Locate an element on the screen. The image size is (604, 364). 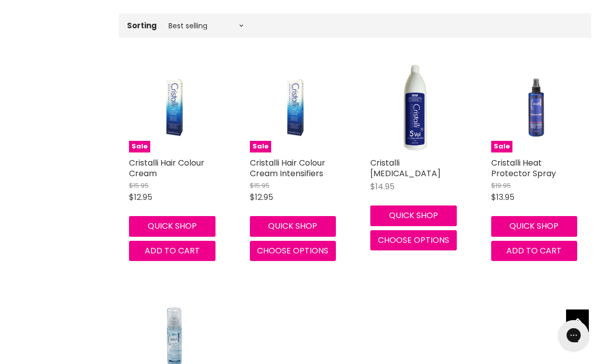
label: Sorting is located at coordinates (142, 25).